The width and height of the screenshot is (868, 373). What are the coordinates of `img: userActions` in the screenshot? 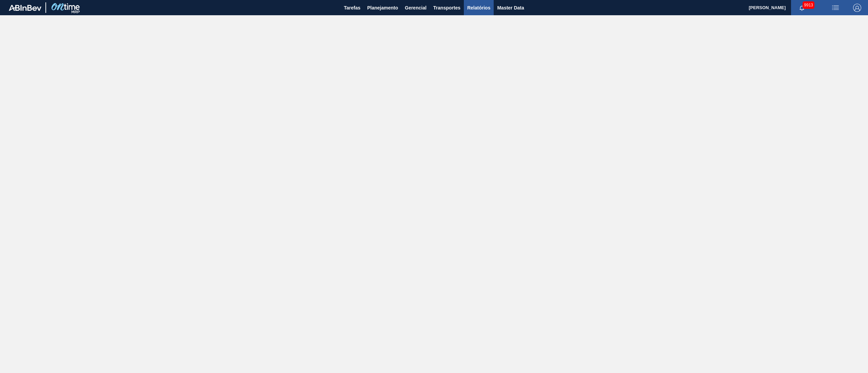 It's located at (835, 8).